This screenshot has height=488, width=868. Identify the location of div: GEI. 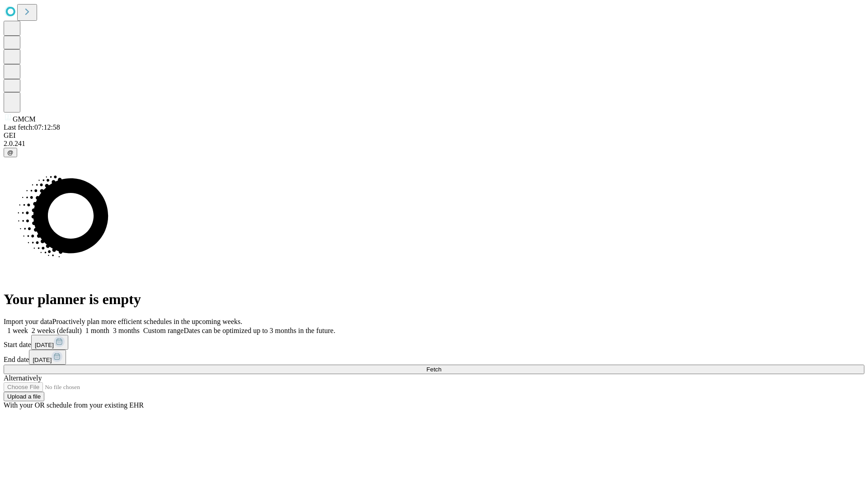
(434, 136).